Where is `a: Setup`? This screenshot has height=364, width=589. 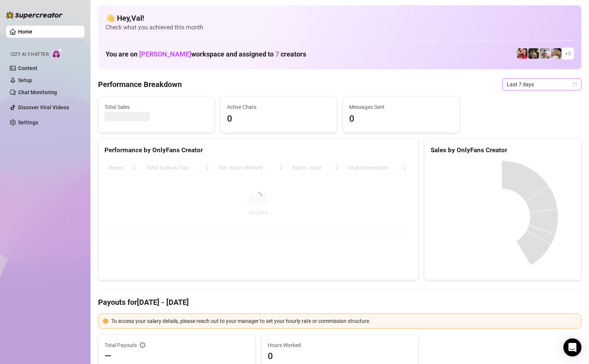
a: Setup is located at coordinates (25, 80).